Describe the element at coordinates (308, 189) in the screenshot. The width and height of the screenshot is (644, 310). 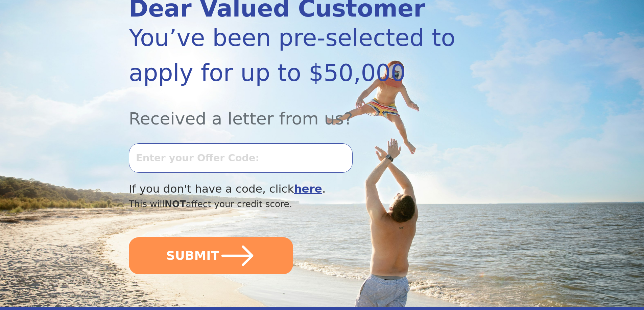
I see `a: here` at that location.